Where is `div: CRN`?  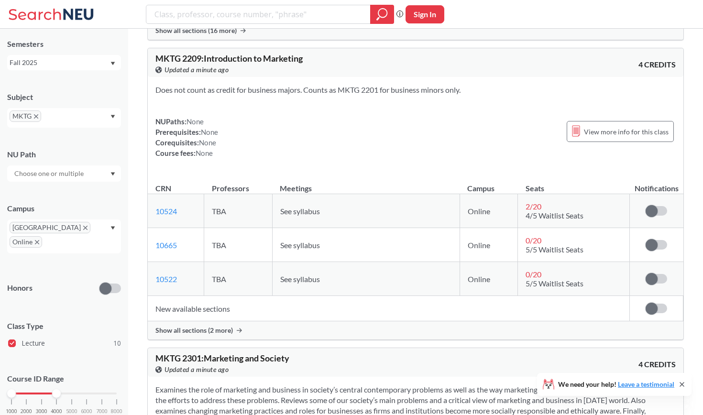
div: CRN is located at coordinates (163, 188).